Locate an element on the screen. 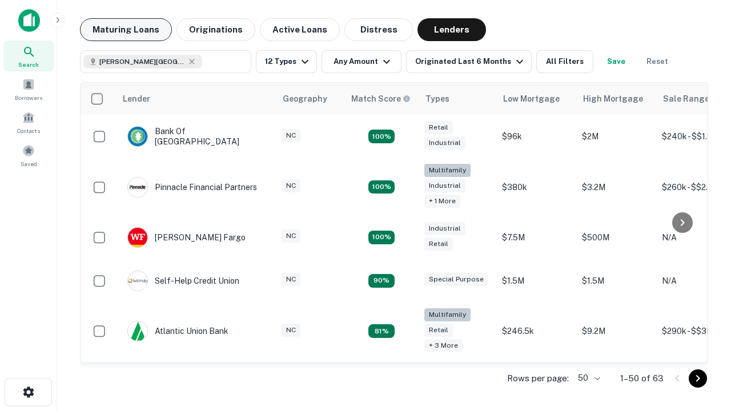 The image size is (731, 411). div: Chat Widget is located at coordinates (702, 311).